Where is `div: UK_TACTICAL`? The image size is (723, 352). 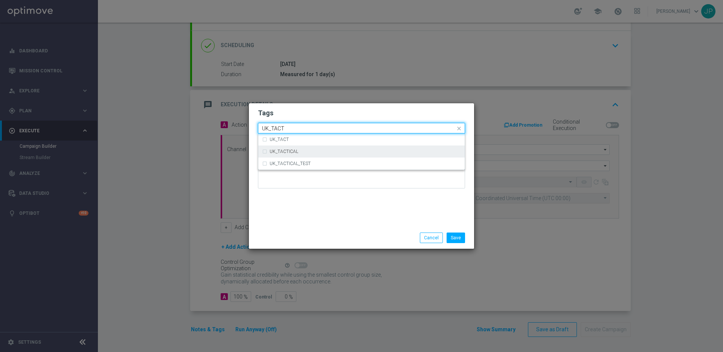
div: UK_TACTICAL is located at coordinates (361, 151).